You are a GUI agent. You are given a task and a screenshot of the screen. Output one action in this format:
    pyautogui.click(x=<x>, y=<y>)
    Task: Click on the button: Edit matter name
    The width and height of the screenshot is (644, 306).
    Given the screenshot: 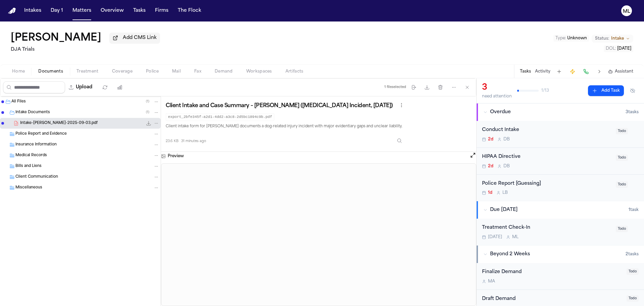 What is the action you would take?
    pyautogui.click(x=56, y=38)
    